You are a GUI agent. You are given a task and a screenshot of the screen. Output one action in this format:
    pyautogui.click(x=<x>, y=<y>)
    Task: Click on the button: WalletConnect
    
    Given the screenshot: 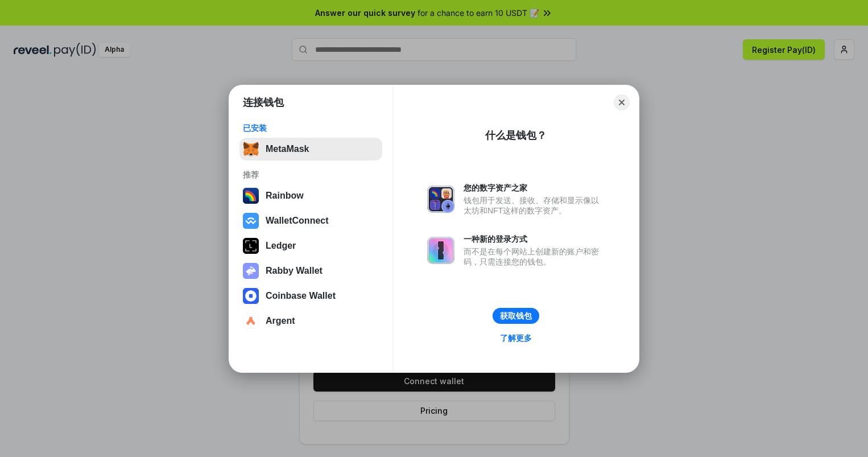 What is the action you would take?
    pyautogui.click(x=311, y=221)
    